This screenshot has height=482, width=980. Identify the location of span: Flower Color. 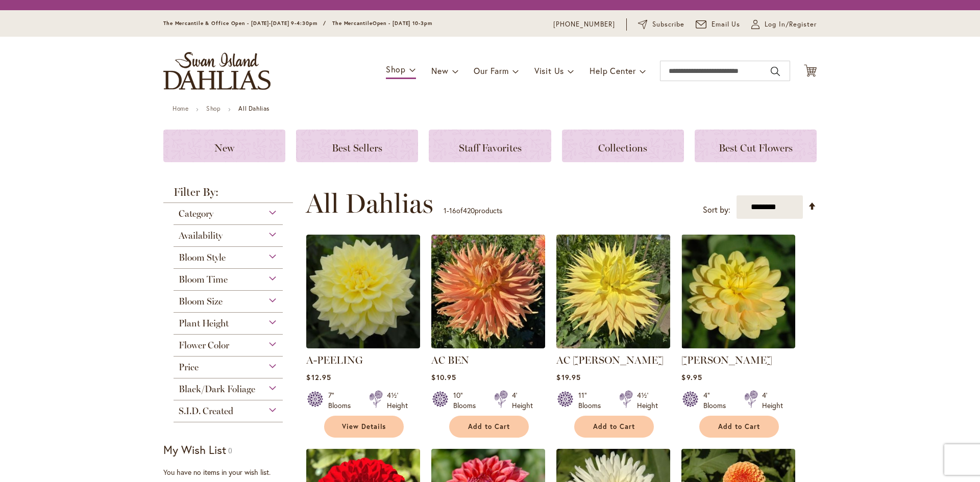
(204, 345).